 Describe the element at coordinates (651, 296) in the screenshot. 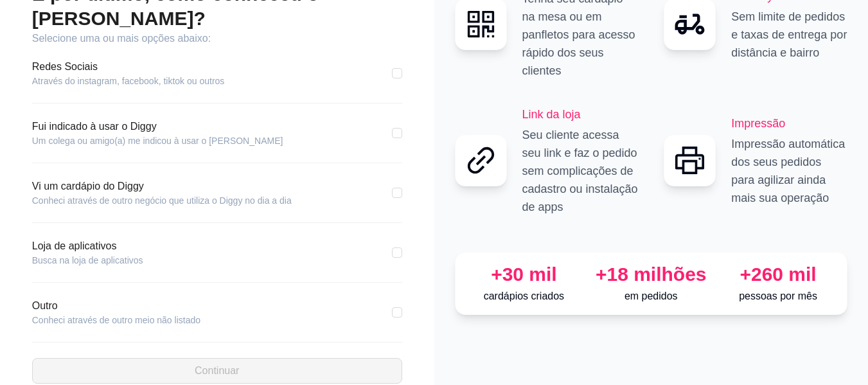

I see `p: em pedidos` at that location.